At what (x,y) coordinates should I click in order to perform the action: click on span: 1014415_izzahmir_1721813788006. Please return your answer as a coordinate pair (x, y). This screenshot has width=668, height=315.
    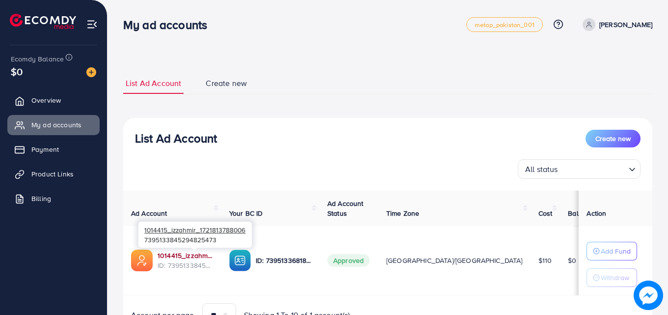
    Looking at the image, I should click on (195, 229).